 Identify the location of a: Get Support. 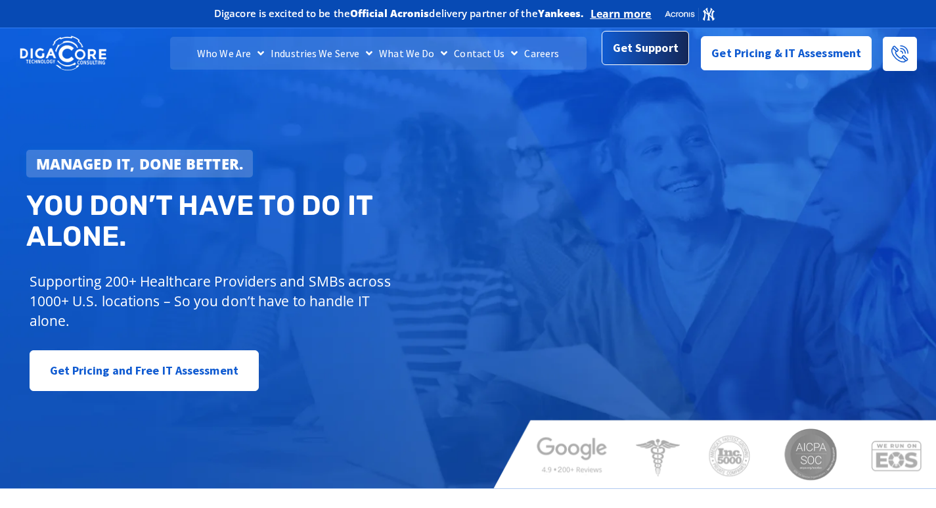
(645, 48).